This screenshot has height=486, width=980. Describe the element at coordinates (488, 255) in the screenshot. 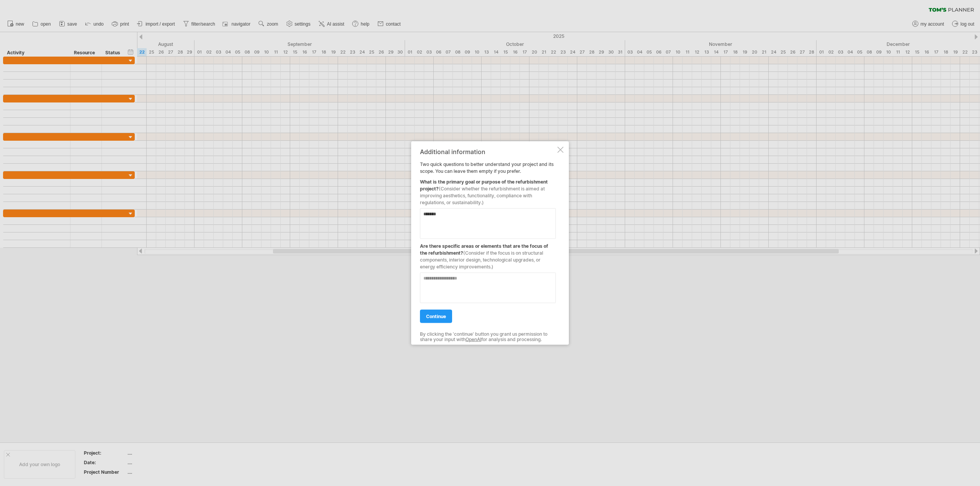

I see `div: Are there specific areas or elements that are the focus of the refurbishment?` at that location.